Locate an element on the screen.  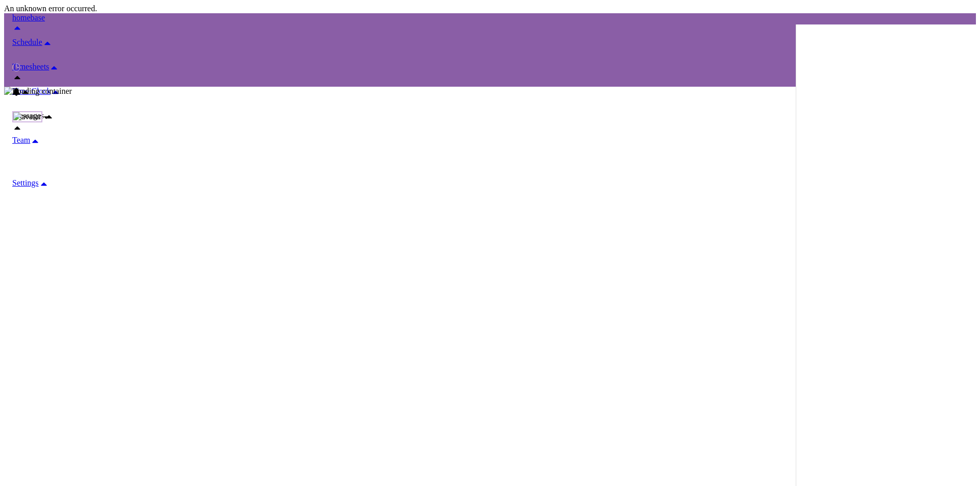
a: Schedule is located at coordinates (490, 50).